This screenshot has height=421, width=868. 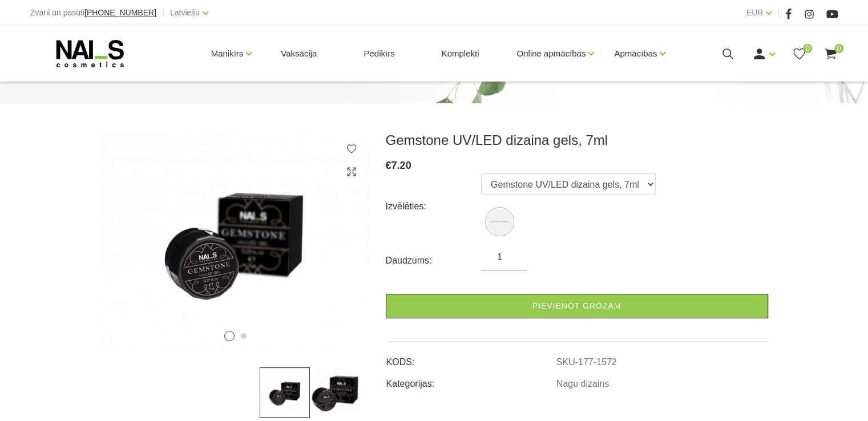 I want to click on a: Vaksācija, so click(x=299, y=53).